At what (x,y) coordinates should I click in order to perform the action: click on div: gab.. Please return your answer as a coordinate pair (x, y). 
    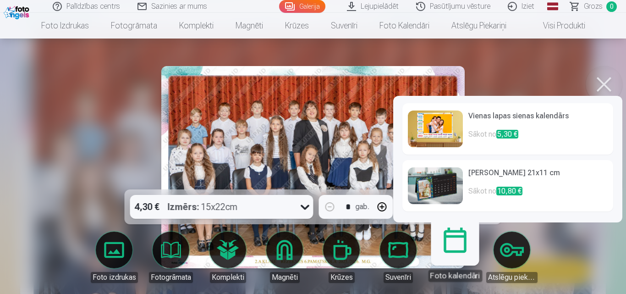
    Looking at the image, I should click on (363, 207).